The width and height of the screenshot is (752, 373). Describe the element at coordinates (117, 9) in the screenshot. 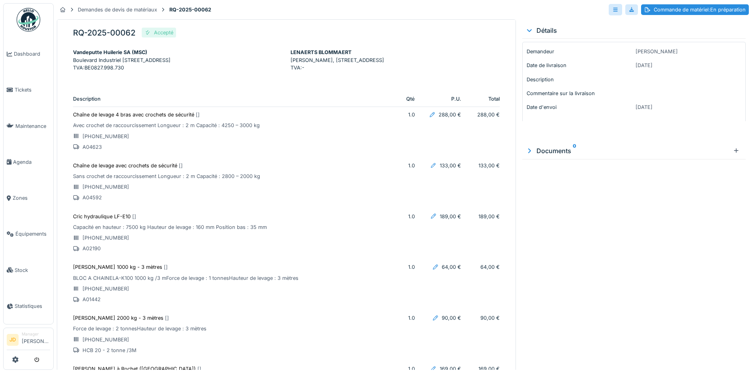

I see `div: Demandes de devis de matériaux` at that location.